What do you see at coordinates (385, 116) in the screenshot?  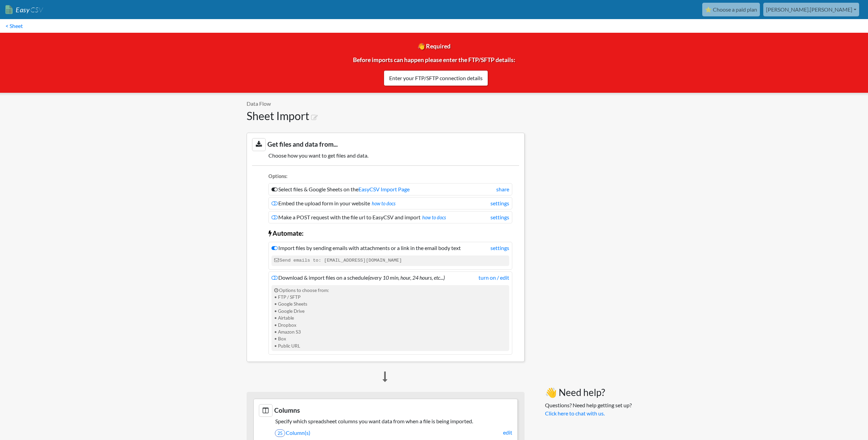 I see `h1: Sheet Import` at bounding box center [385, 116].